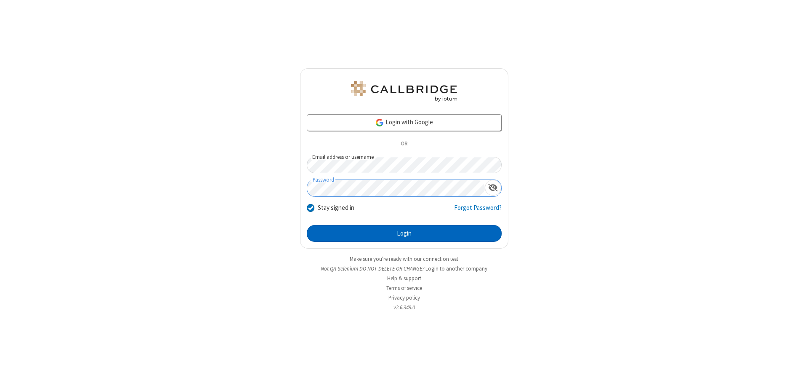  What do you see at coordinates (336, 208) in the screenshot?
I see `label: Stay signed in` at bounding box center [336, 208].